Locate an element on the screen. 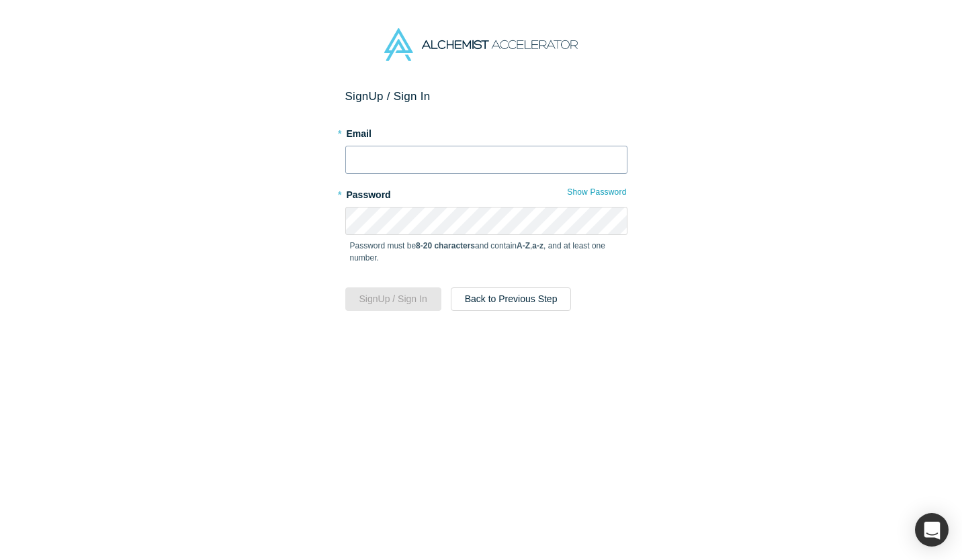 The width and height of the screenshot is (962, 560). button: SignUp / Sign In is located at coordinates (393, 299).